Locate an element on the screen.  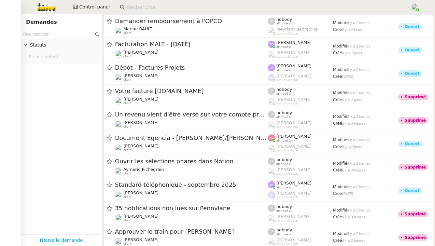
nz-page-header-title: Demandes is located at coordinates (41, 22).